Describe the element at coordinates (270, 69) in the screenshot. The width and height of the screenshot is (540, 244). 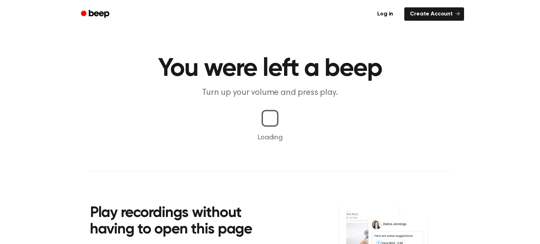
I see `h1: You were left a beep` at that location.